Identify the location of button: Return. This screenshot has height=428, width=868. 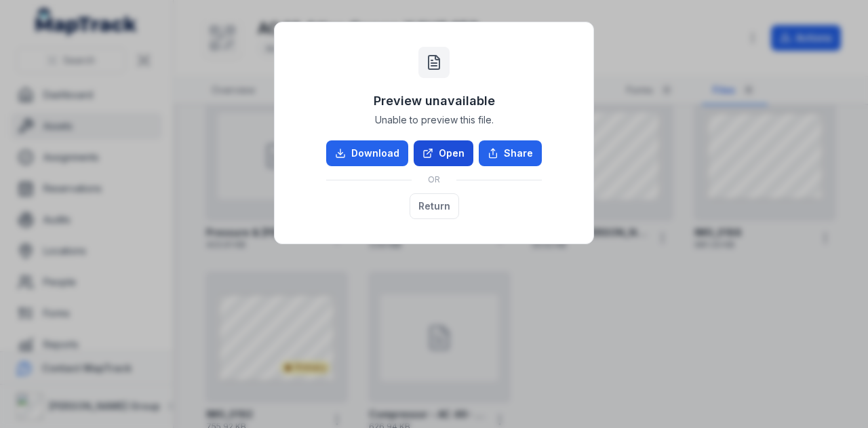
(434, 206).